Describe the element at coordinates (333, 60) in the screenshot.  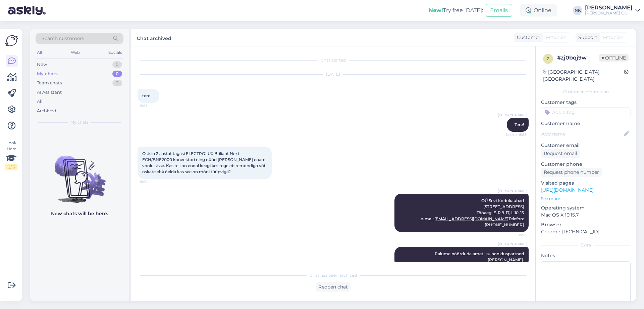
I see `div: Chat started` at that location.